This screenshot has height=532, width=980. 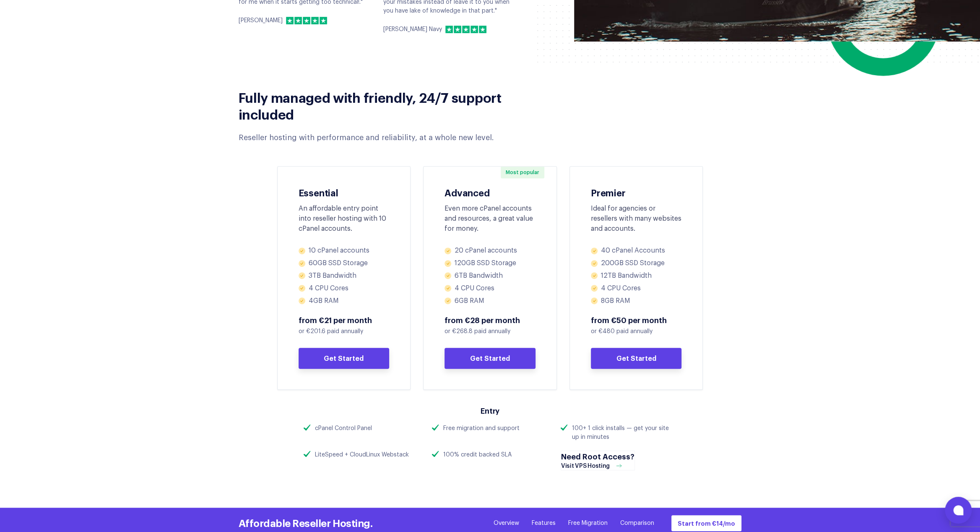 What do you see at coordinates (344, 263) in the screenshot?
I see `li: 60GB SSD Storage` at bounding box center [344, 263].